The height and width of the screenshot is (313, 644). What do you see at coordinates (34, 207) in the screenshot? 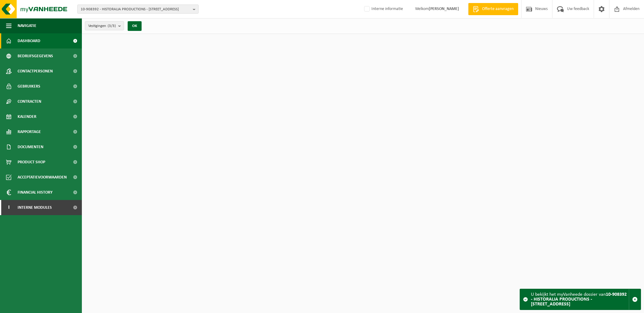
I see `span: Interne modules` at bounding box center [34, 207].